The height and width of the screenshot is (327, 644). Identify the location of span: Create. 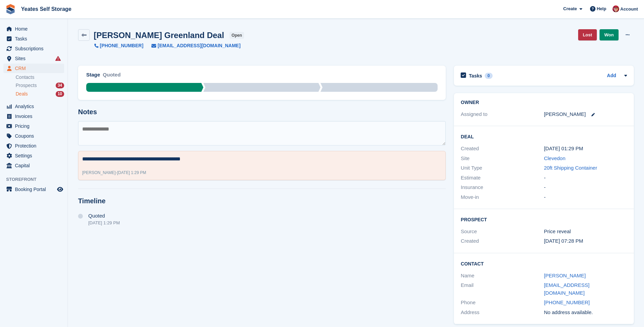
(570, 9).